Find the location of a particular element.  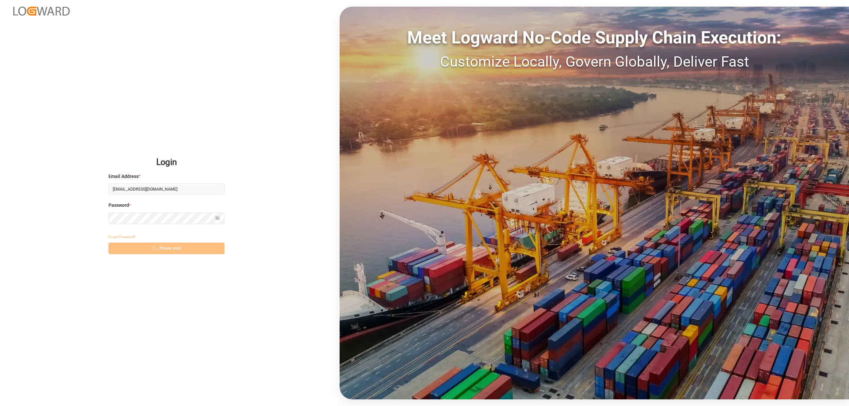

img: Logward_new_orange.png is located at coordinates (41, 11).